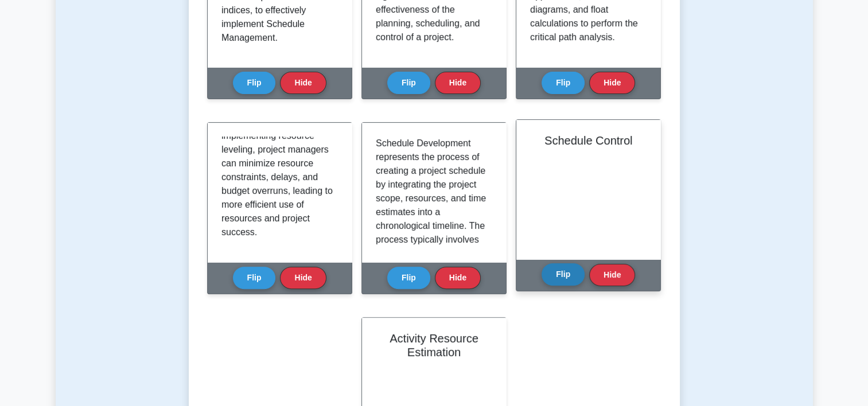 The image size is (868, 406). What do you see at coordinates (588, 141) in the screenshot?
I see `h2: Schedule Control` at bounding box center [588, 141].